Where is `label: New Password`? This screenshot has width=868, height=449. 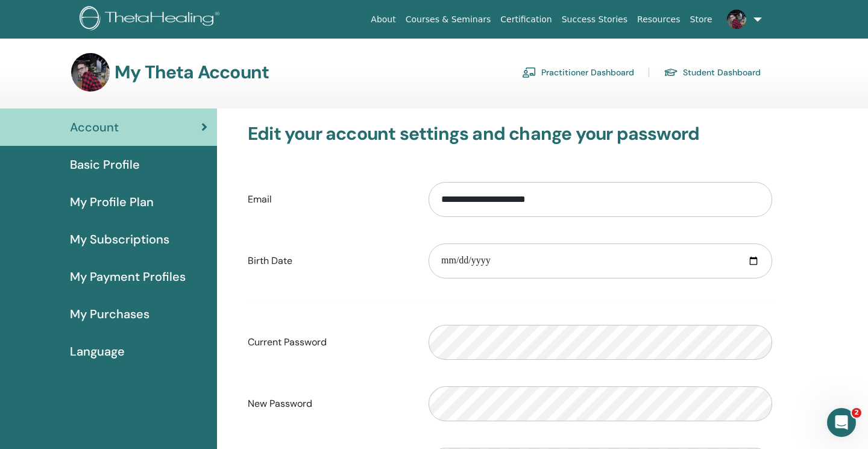 label: New Password is located at coordinates (329, 404).